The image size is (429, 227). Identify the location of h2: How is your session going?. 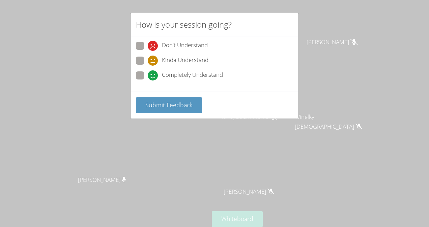
(184, 25).